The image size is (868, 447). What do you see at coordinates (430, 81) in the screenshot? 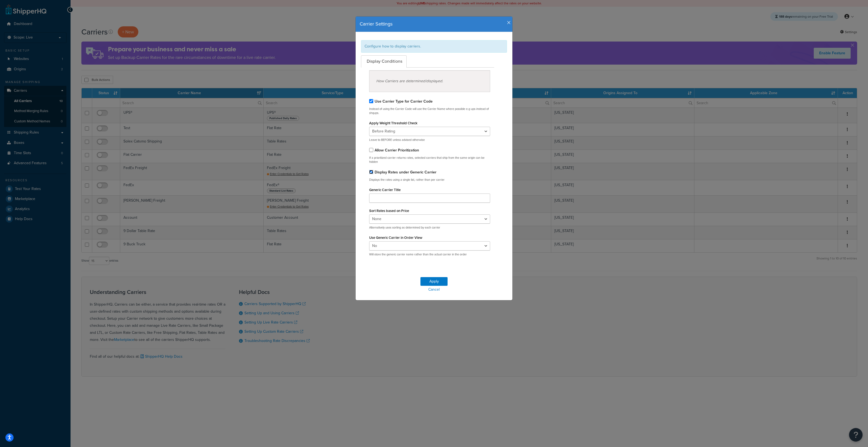
I see `div: How Carriers are determined/displayed.` at bounding box center [430, 81].